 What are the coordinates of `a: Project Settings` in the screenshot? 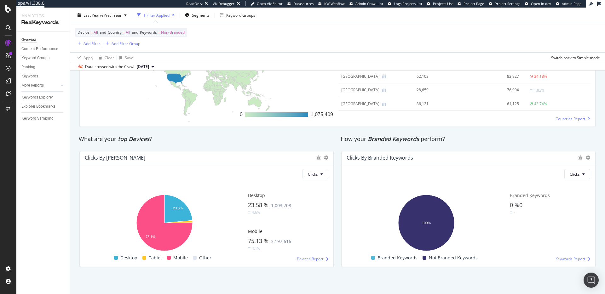 It's located at (505, 4).